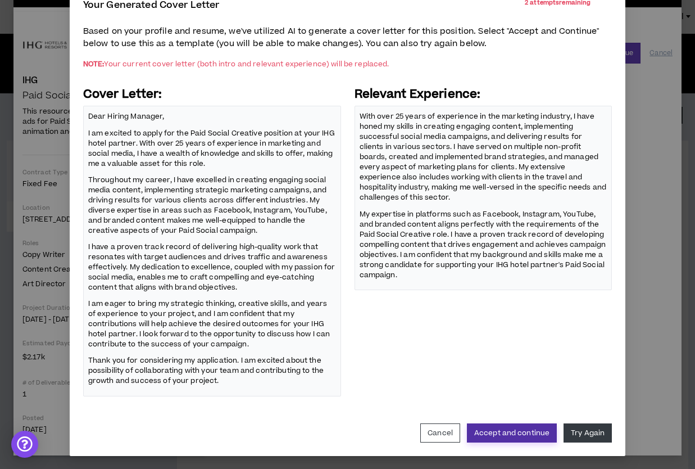  I want to click on p: Based on your profile and resume, we've utilized AI to generate a cover letter for this position...., so click(348, 38).